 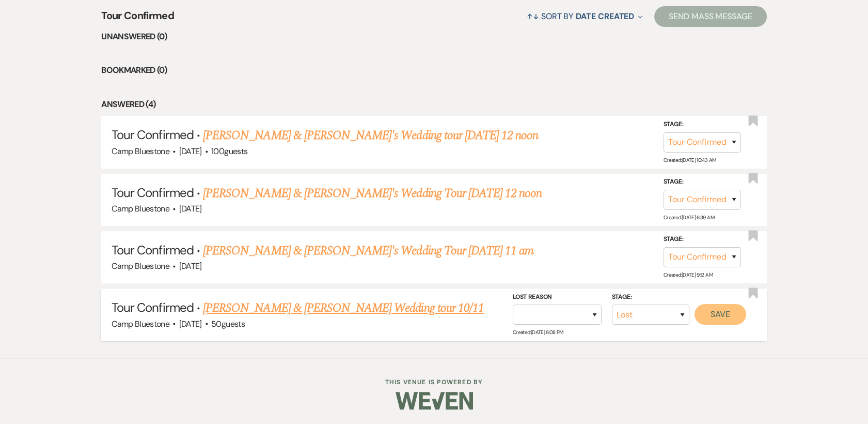 I want to click on li: Unanswered (0), so click(x=434, y=36).